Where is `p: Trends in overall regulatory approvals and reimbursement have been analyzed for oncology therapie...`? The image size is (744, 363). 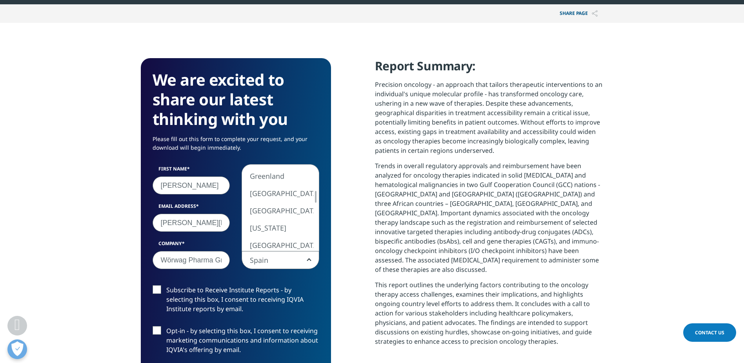
p: Trends in overall regulatory approvals and reimbursement have been analyzed for oncology therapie... is located at coordinates (489, 220).